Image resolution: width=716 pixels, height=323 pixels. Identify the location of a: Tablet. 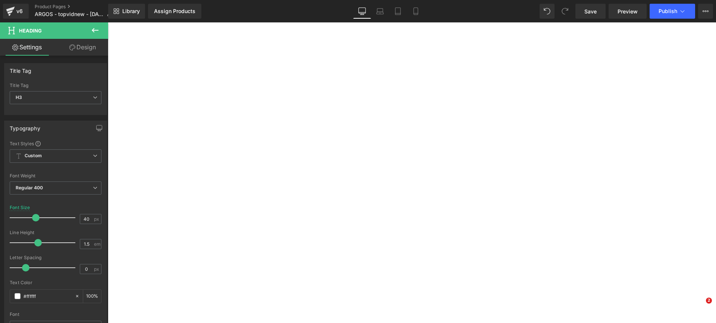
(398, 11).